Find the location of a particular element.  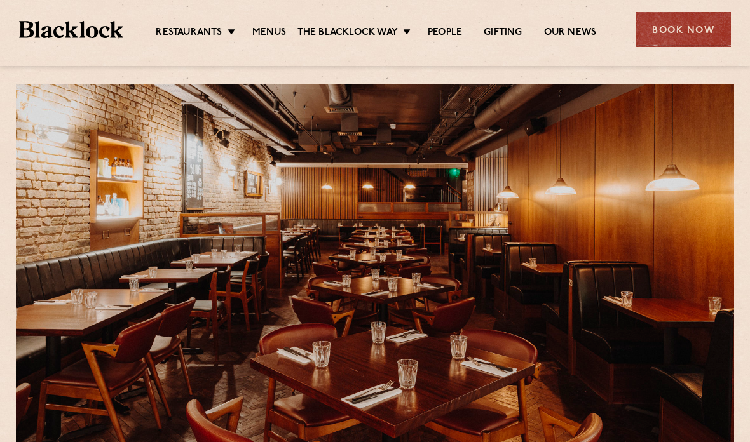

img: BL_Textured_Logo-footer-cropped.svg is located at coordinates (71, 30).